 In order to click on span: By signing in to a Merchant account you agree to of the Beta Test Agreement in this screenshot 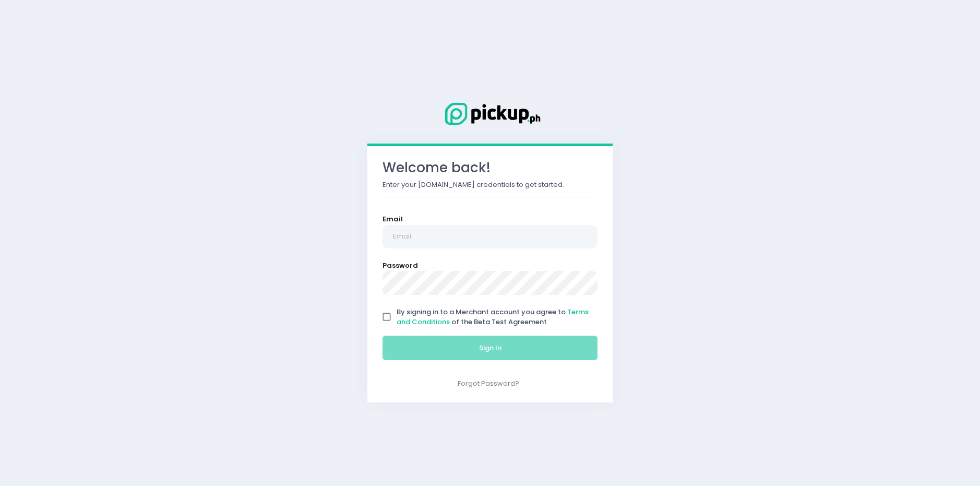, I will do `click(493, 316)`.